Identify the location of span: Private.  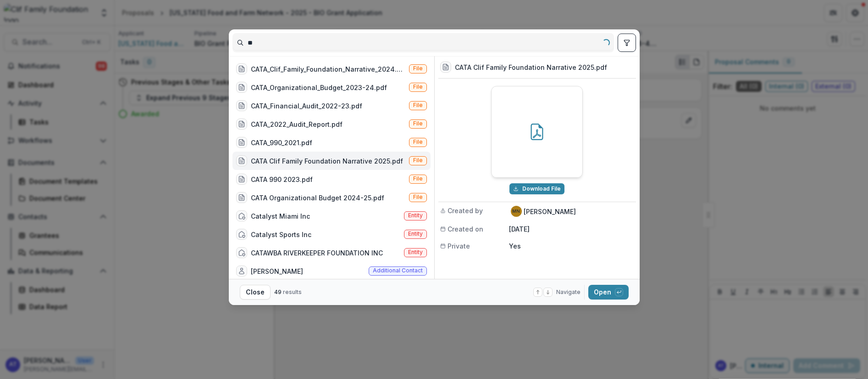
(459, 245).